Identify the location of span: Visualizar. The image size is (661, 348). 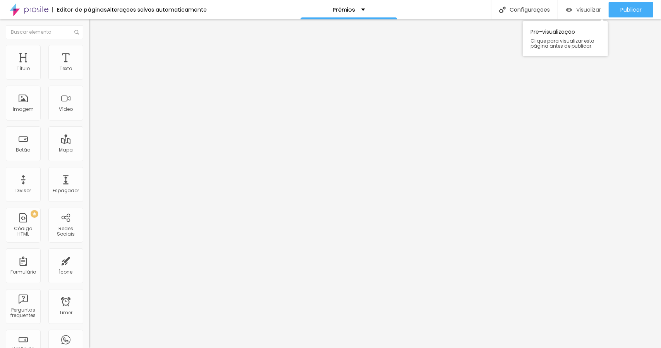
(588, 10).